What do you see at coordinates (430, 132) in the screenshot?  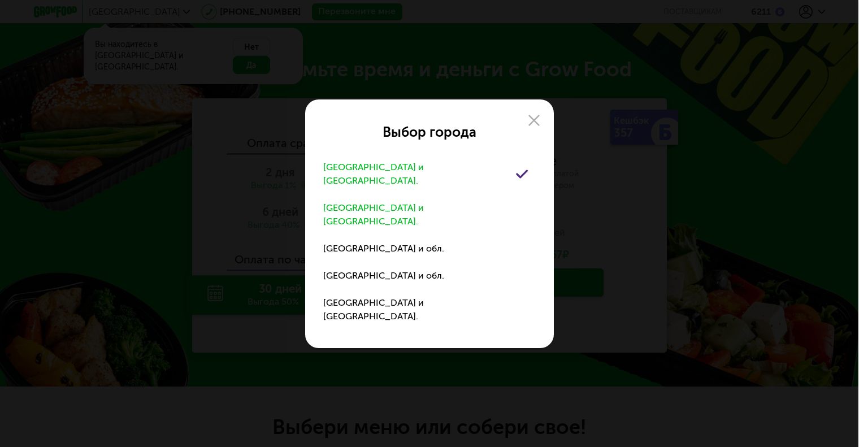 I see `div: Выбор города` at bounding box center [430, 132].